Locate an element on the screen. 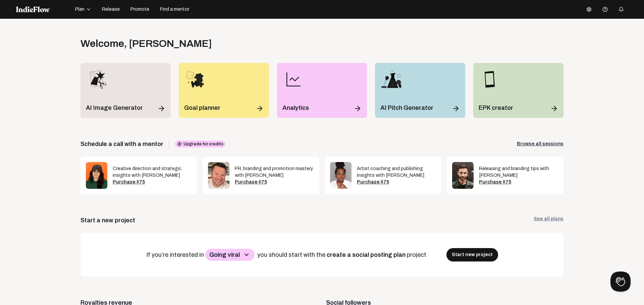  img: line-chart.png is located at coordinates (294, 79).